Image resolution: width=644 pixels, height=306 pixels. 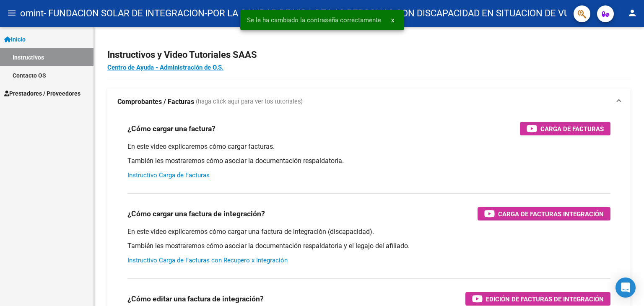 What do you see at coordinates (32, 13) in the screenshot?
I see `span: omint` at bounding box center [32, 13].